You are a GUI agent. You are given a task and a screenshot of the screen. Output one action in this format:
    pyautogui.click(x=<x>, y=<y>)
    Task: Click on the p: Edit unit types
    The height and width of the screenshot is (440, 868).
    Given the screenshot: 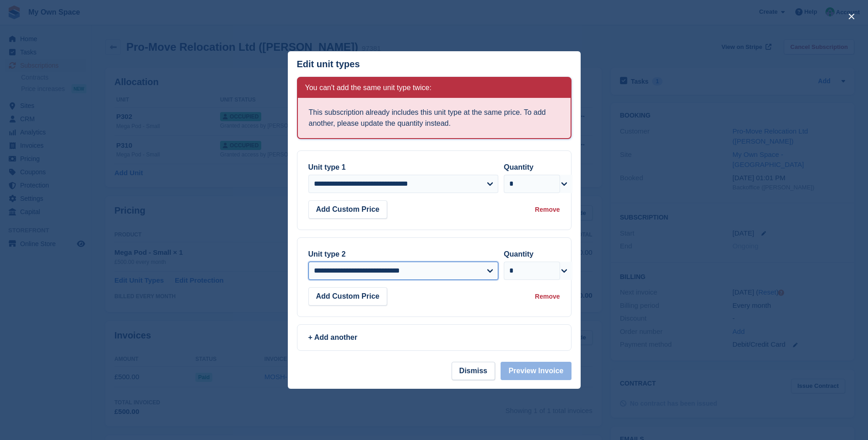 What is the action you would take?
    pyautogui.click(x=328, y=64)
    